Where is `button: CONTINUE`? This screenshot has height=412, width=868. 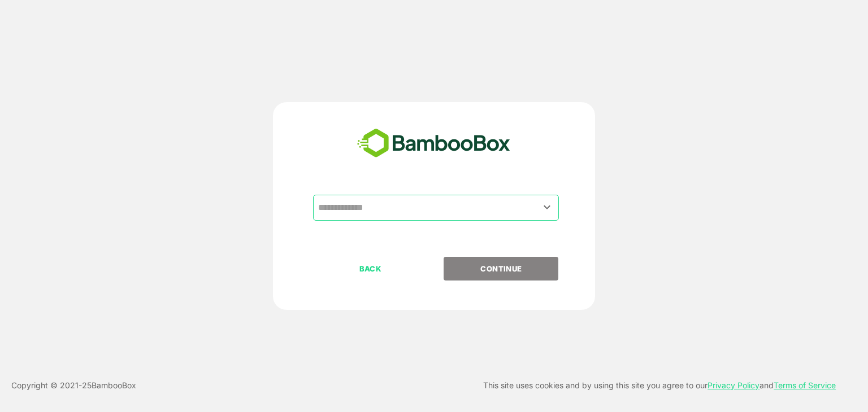
button: CONTINUE is located at coordinates (500, 269).